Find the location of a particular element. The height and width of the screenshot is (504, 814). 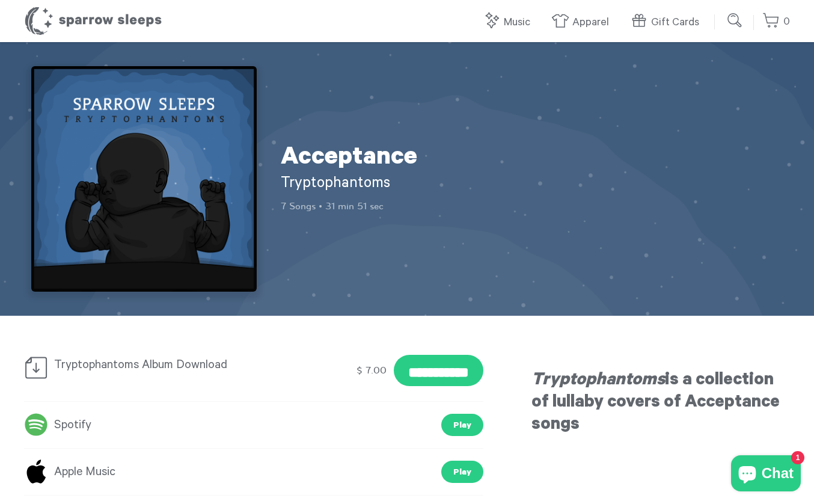

a: Apple Music is located at coordinates (70, 472).